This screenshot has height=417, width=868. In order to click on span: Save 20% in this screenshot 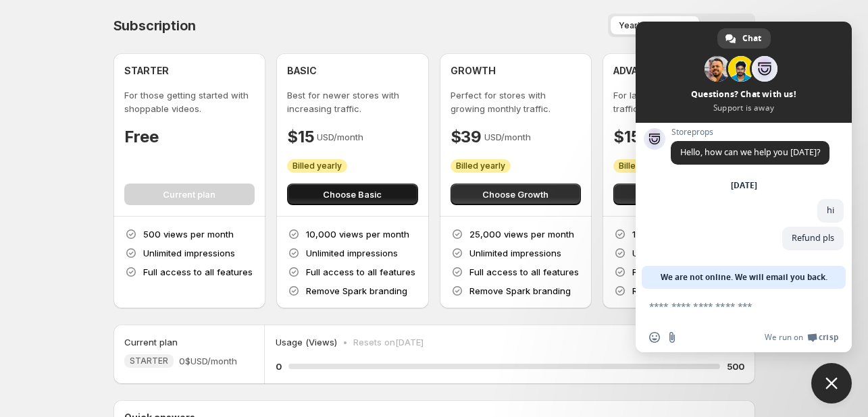, I will do `click(670, 25)`.